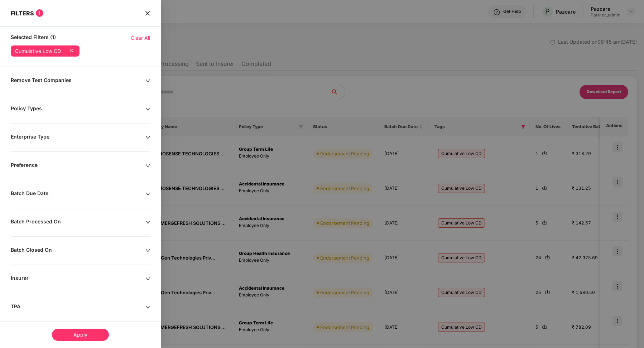 The width and height of the screenshot is (644, 348). I want to click on span: 1, so click(40, 13).